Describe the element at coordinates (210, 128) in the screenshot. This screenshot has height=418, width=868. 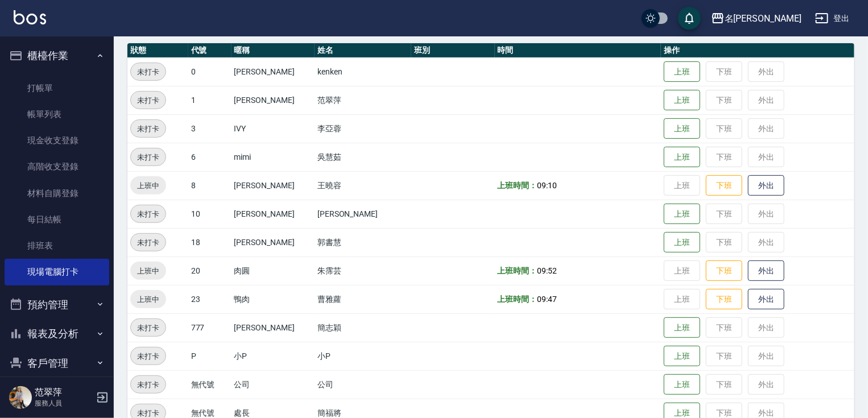
I see `td: 3` at that location.